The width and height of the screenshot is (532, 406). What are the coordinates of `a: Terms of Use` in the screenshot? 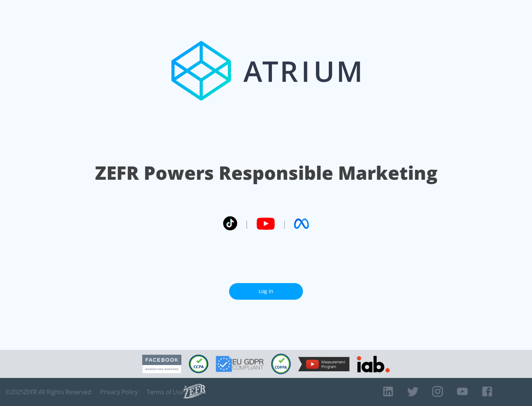 It's located at (165, 392).